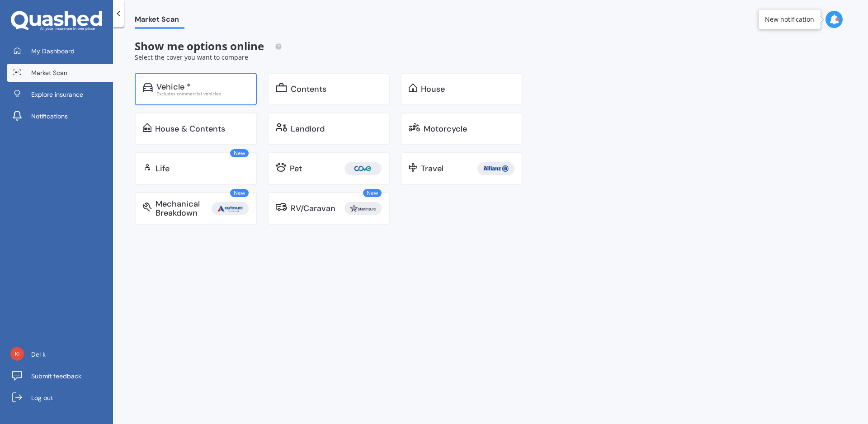  I want to click on img: facaf85fc0d0502d3cba7e248a0f160b, so click(17, 354).